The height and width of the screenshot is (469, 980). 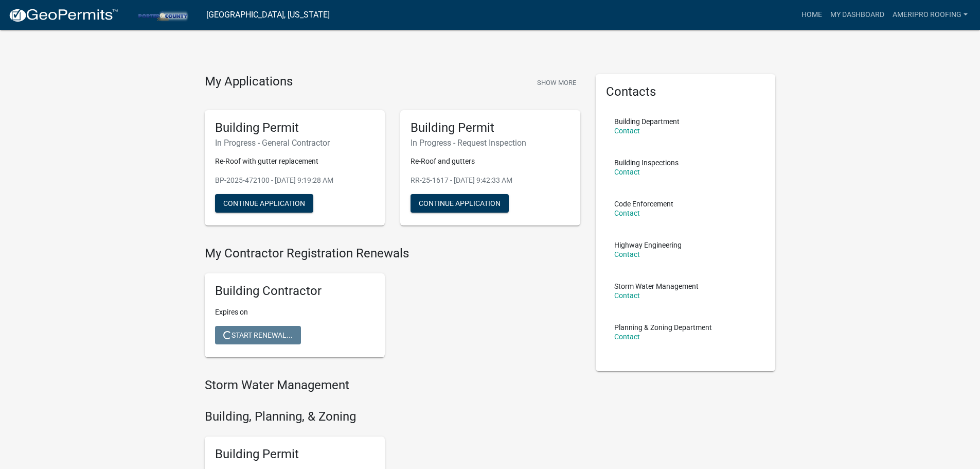 I want to click on a: My Dashboard, so click(x=857, y=15).